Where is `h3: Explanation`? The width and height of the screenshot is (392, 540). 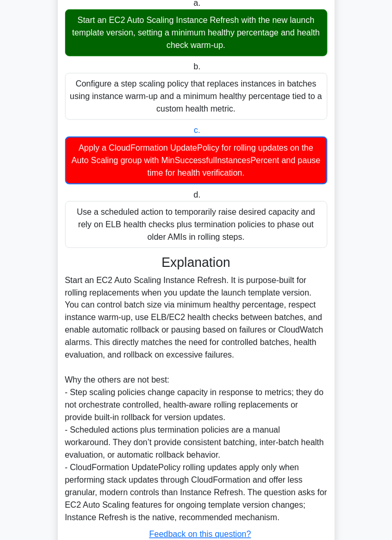 h3: Explanation is located at coordinates (196, 262).